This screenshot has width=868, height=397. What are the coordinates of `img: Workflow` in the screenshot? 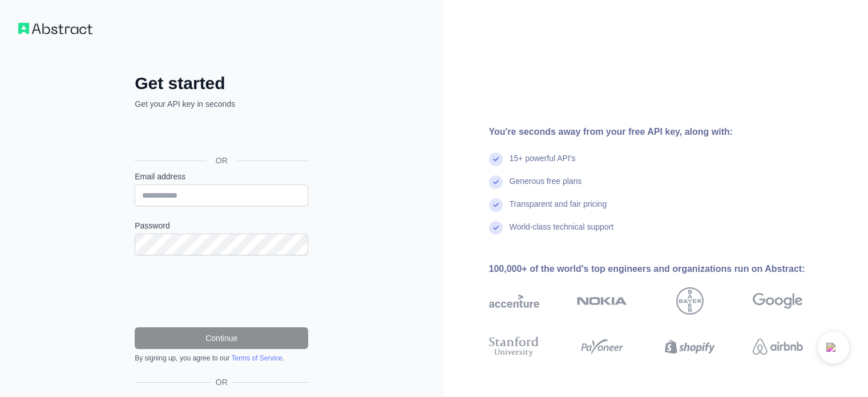 It's located at (55, 28).